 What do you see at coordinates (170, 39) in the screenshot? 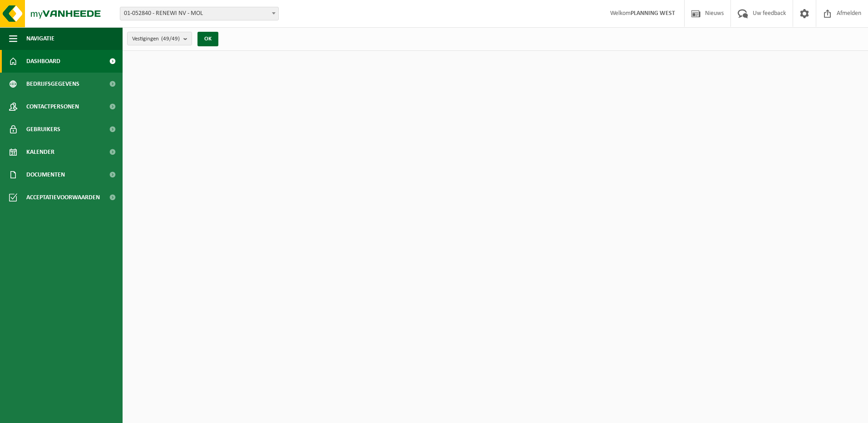
I see `count: (49/49)` at bounding box center [170, 39].